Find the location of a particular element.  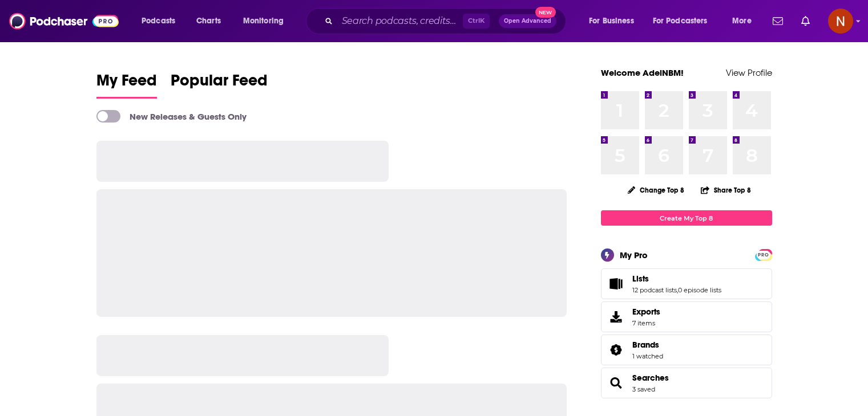

span: Monitoring is located at coordinates (263, 21).